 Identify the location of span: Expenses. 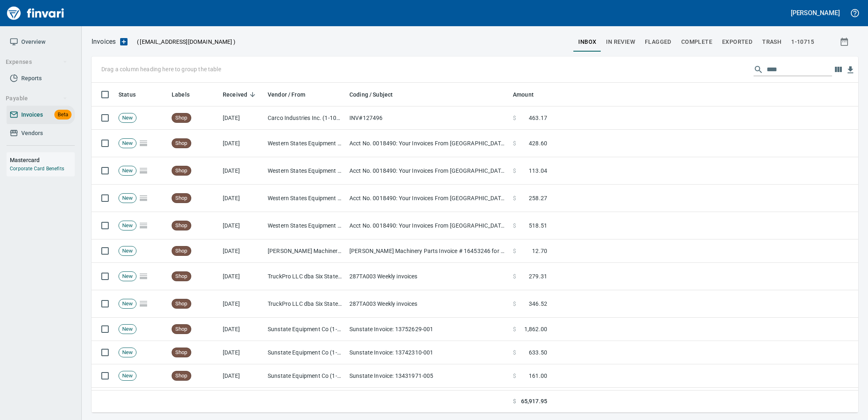
(37, 62).